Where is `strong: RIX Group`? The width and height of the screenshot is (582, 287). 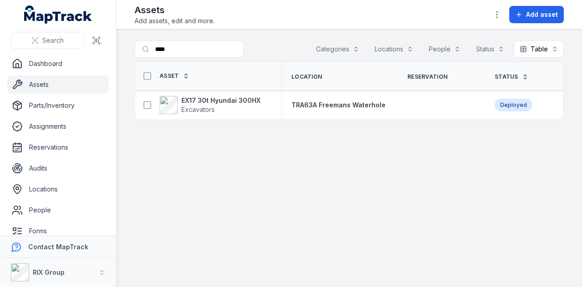 strong: RIX Group is located at coordinates (49, 272).